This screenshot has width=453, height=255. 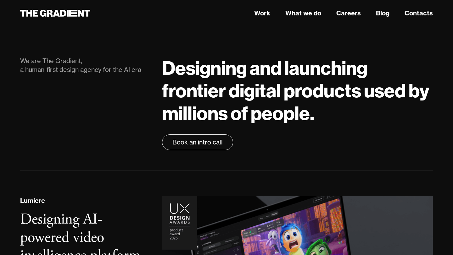 I want to click on div: Lumiere, so click(x=32, y=201).